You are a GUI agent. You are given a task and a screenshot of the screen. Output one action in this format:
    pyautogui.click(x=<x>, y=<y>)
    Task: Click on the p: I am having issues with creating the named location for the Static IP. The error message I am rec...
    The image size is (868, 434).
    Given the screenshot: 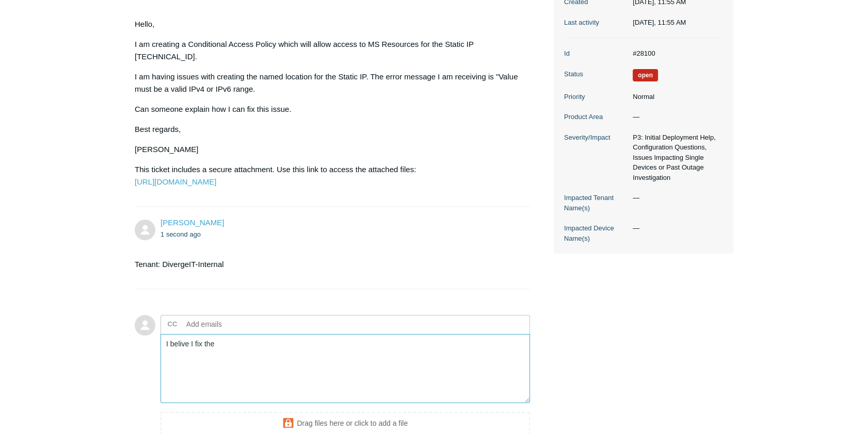 What is the action you would take?
    pyautogui.click(x=327, y=83)
    